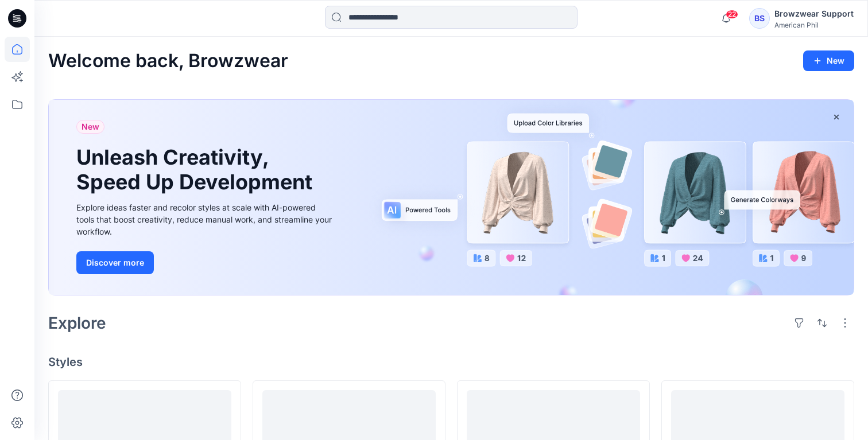  I want to click on h2: Welcome back, Browzwear, so click(168, 61).